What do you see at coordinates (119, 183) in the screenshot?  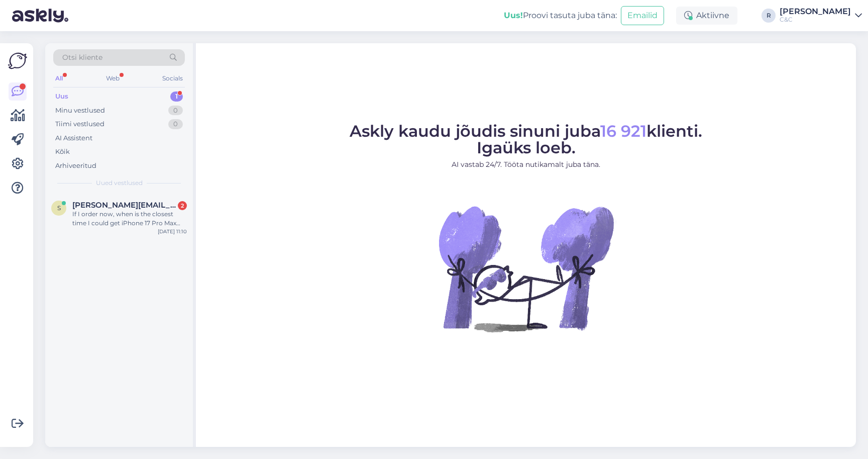 I see `span: Uued vestlused` at bounding box center [119, 183].